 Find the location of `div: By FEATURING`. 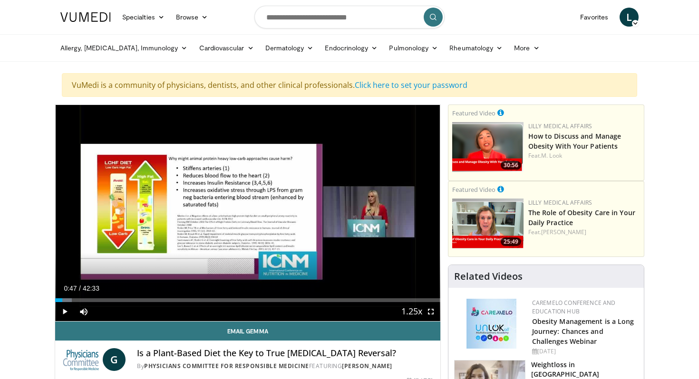

div: By FEATURING is located at coordinates (284, 367).